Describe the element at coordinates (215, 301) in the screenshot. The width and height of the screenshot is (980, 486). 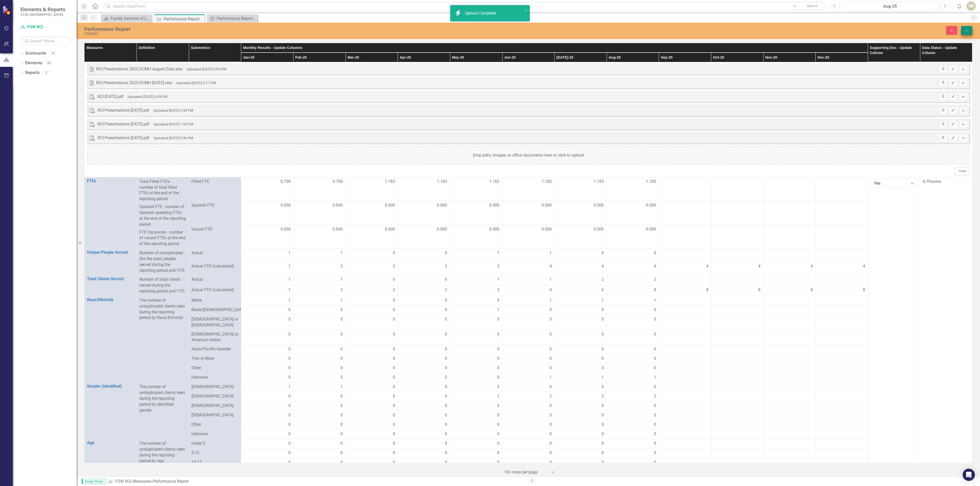
I see `span: White` at that location.